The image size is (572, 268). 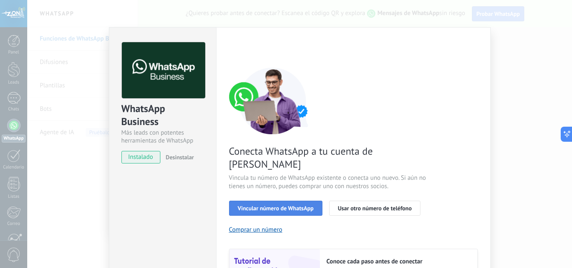 What do you see at coordinates (275, 208) in the screenshot?
I see `button: Vincular número de WhatsApp` at bounding box center [275, 208].